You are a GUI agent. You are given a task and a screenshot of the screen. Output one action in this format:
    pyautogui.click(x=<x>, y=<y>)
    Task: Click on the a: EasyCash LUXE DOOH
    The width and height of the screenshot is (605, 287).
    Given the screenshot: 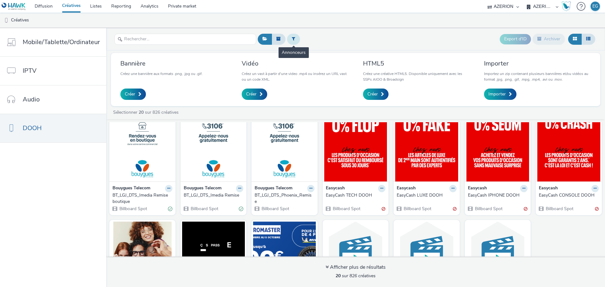 What is the action you would take?
    pyautogui.click(x=427, y=196)
    